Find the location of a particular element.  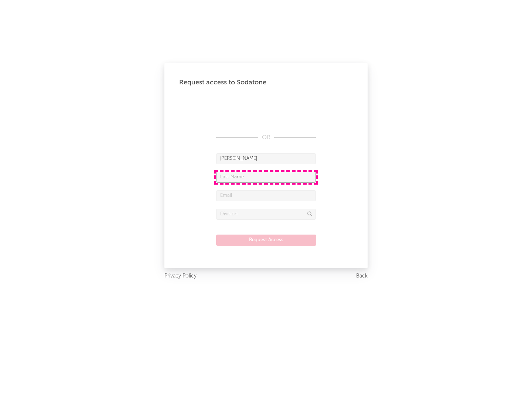

input: Email is located at coordinates (266, 196).